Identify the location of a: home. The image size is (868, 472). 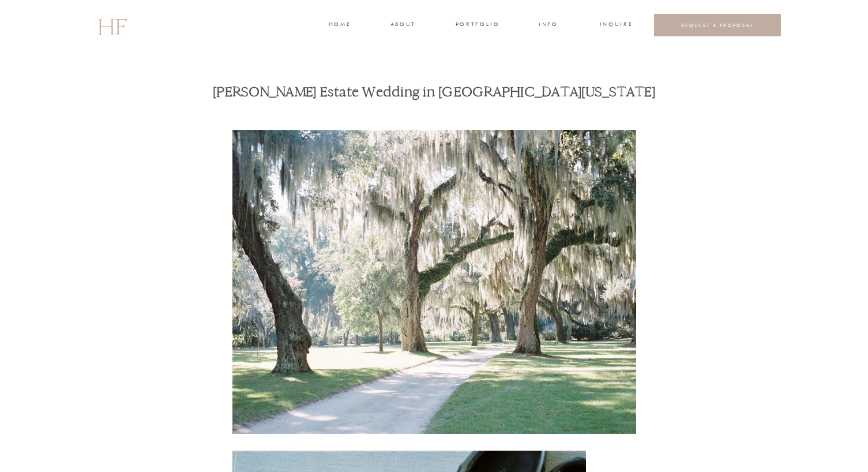
(339, 26).